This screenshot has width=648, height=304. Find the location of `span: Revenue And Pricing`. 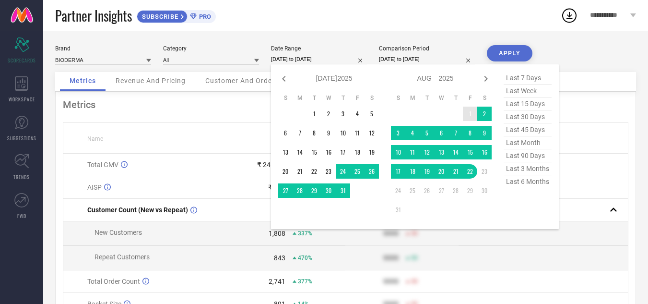

span: Revenue And Pricing is located at coordinates (151, 81).